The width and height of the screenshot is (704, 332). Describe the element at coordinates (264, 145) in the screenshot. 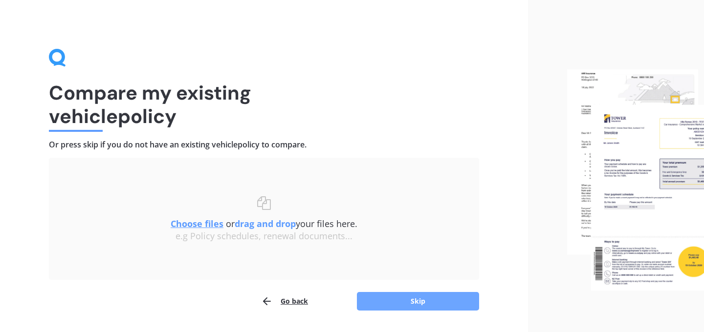

I see `h4: Or press skip if you do not have an existing vehicle policy to compare.` at that location.